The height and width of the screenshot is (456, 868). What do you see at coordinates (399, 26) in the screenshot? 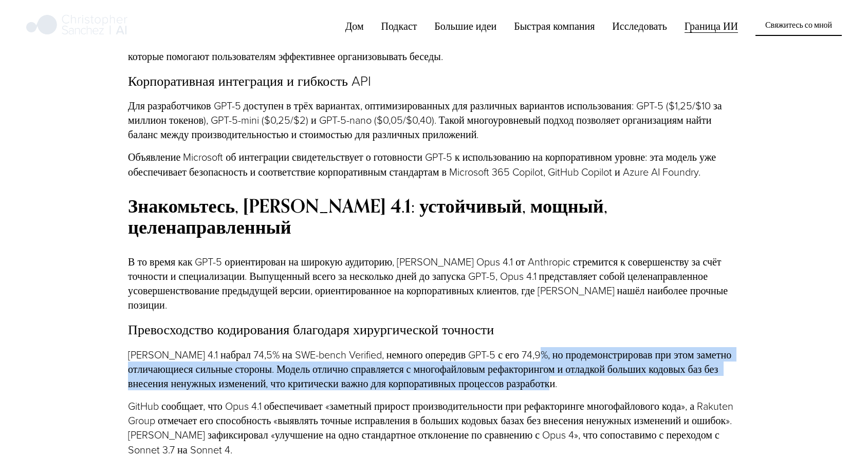
I see `font: Подкаст` at bounding box center [399, 26].